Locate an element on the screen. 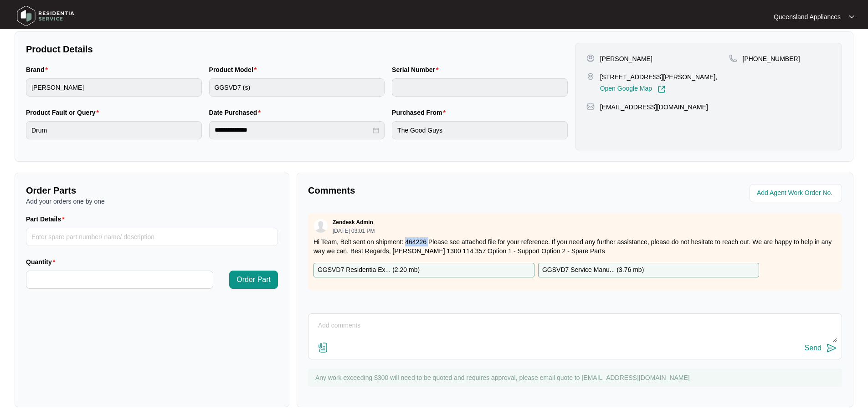  button: Order Part is located at coordinates (253, 279).